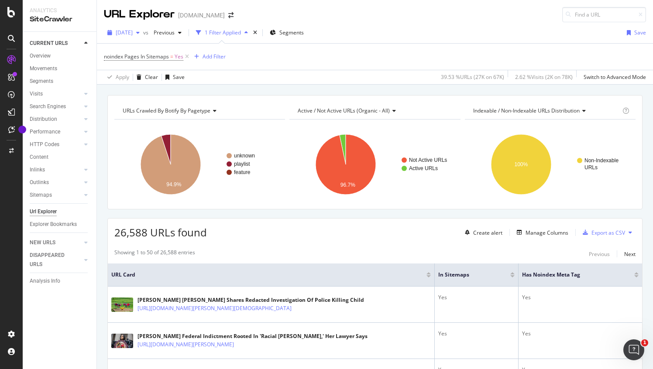 This screenshot has width=653, height=369. I want to click on button: Apply, so click(117, 77).